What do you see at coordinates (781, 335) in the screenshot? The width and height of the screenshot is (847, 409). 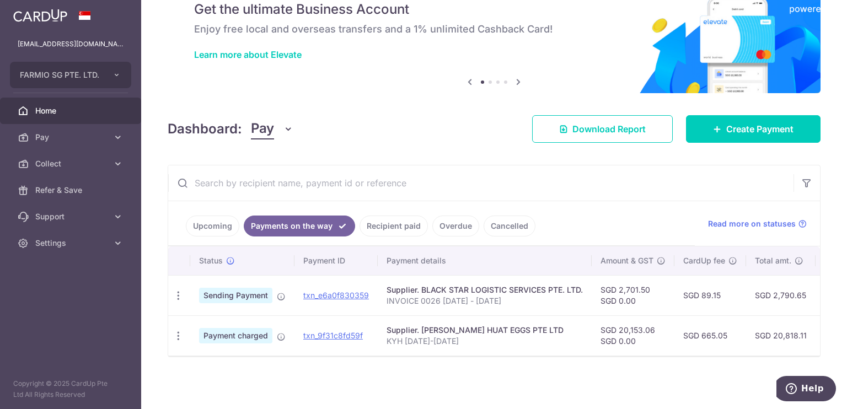 I see `td: SGD 20,818.11` at bounding box center [781, 335].